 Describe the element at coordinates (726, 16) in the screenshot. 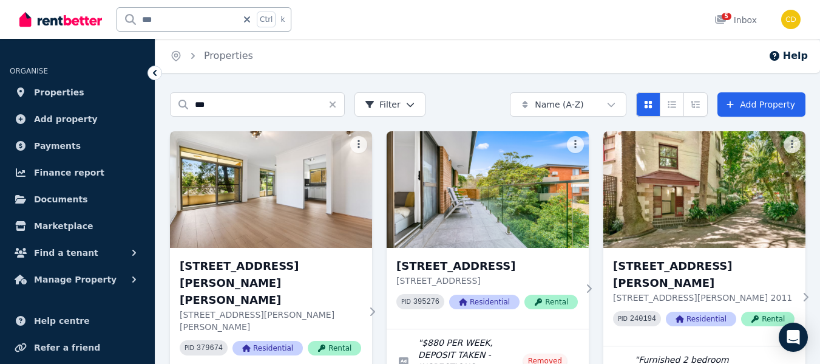

I see `span: 5` at that location.